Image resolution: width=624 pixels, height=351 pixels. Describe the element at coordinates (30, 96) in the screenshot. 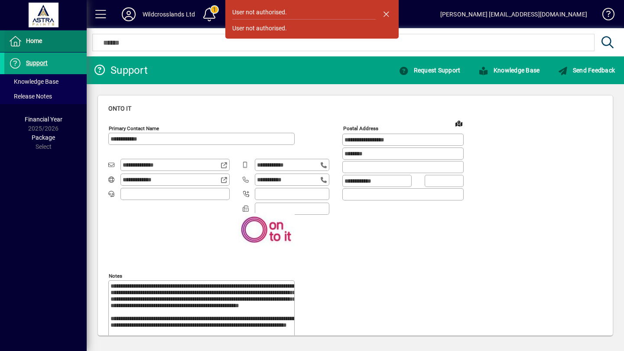

I see `span: Release Notes` at that location.